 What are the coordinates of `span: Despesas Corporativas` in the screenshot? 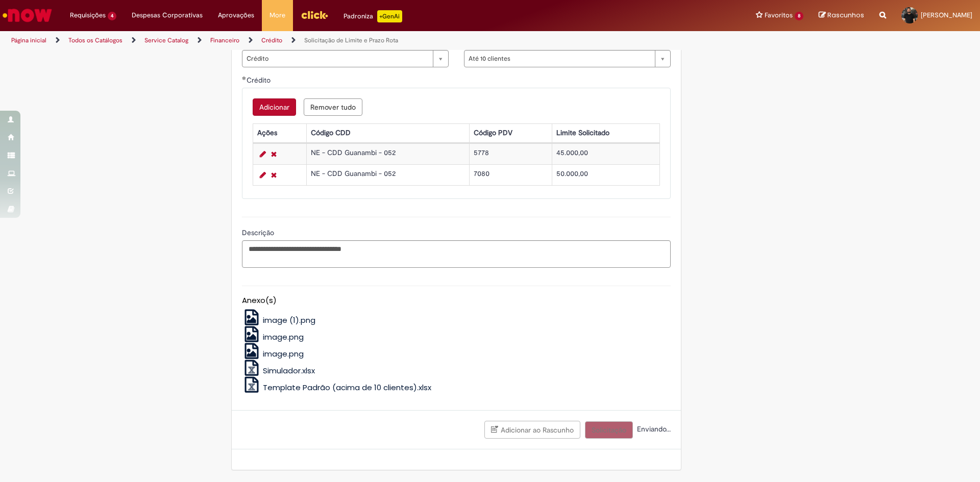 It's located at (167, 16).